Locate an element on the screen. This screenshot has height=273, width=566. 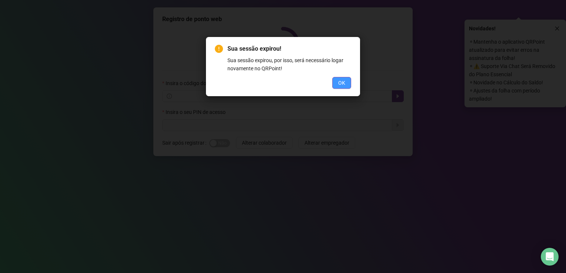
div: Sua sessão expirou, por isso, será necessário logar novamente no QRPoint! is located at coordinates (289, 64).